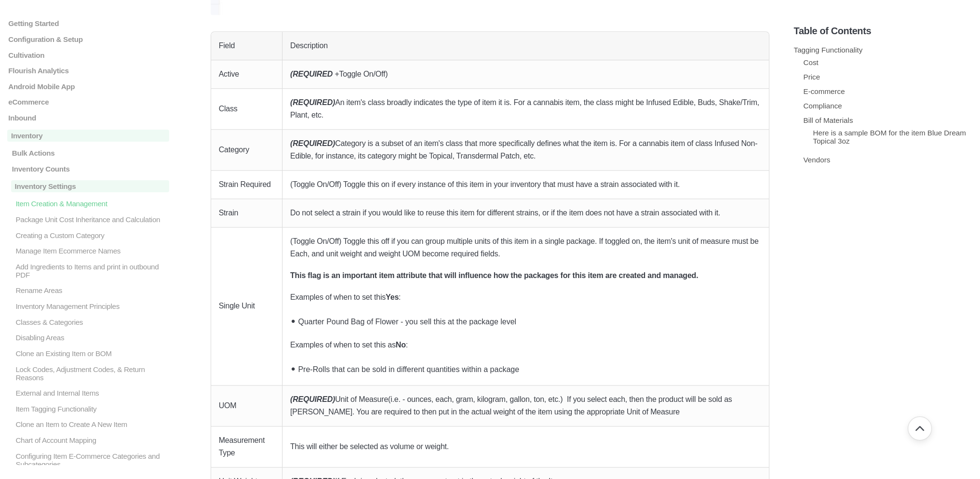 The image size is (980, 479). I want to click on a: Compliance, so click(823, 106).